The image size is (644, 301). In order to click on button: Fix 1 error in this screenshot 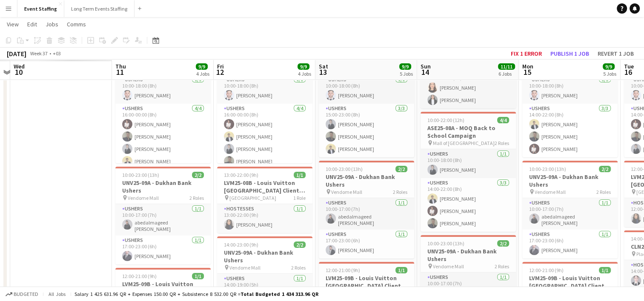, I will do `click(526, 53)`.